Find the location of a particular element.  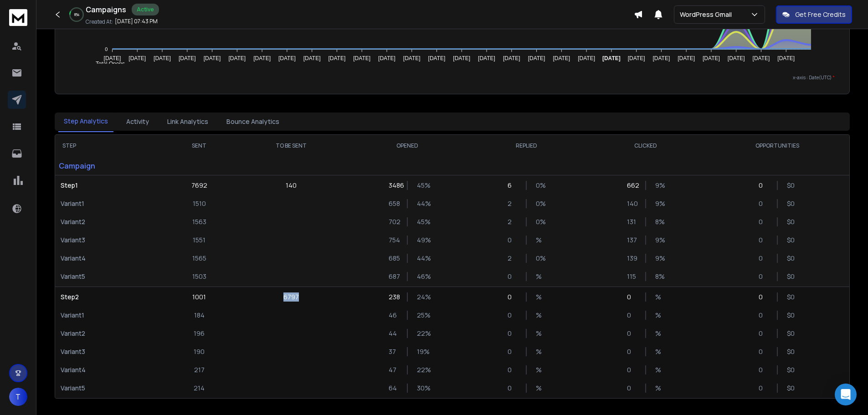

p: 47 is located at coordinates (393, 370).